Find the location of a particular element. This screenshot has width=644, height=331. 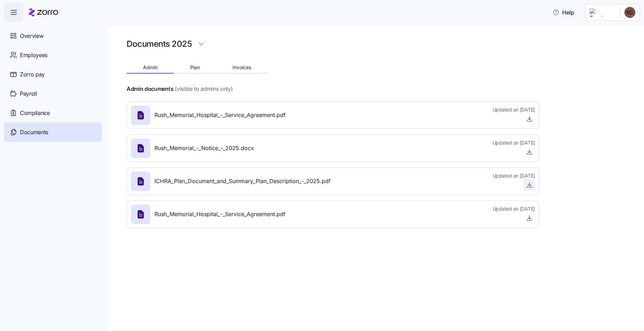

span: Payroll is located at coordinates (29, 94).